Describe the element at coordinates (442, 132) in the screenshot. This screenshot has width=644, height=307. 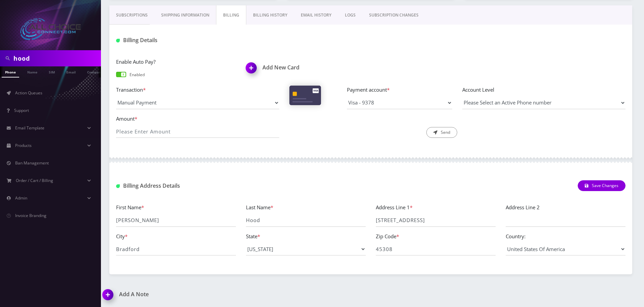
I see `button: Send` at that location.